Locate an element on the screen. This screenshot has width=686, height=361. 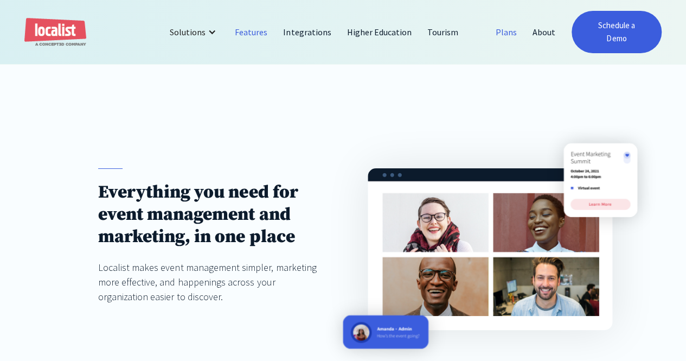
a: Higher Education is located at coordinates (380, 32).